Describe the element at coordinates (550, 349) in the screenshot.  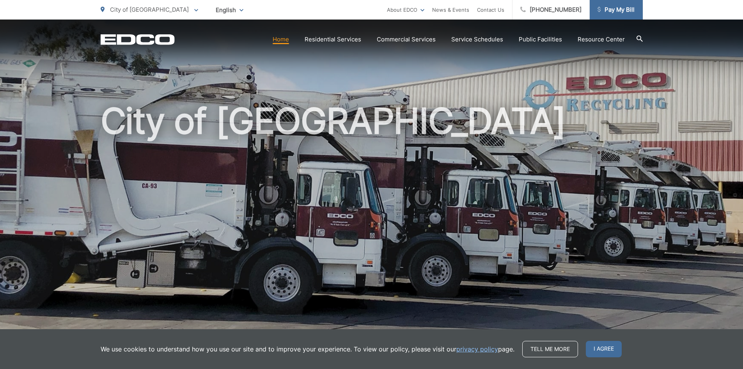
I see `a: Tell me more` at that location.